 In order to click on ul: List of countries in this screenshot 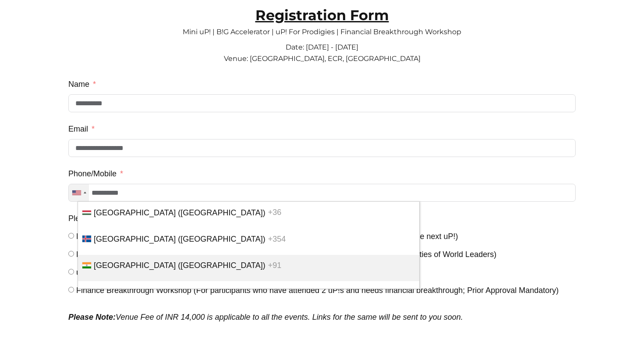, I will do `click(248, 245)`.